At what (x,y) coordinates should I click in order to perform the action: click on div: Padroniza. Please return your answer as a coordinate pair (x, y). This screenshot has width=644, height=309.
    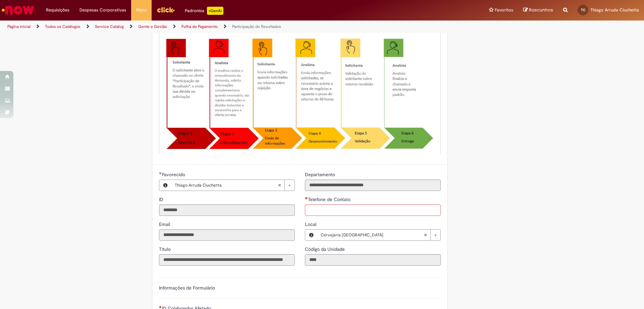
    Looking at the image, I should click on (204, 11).